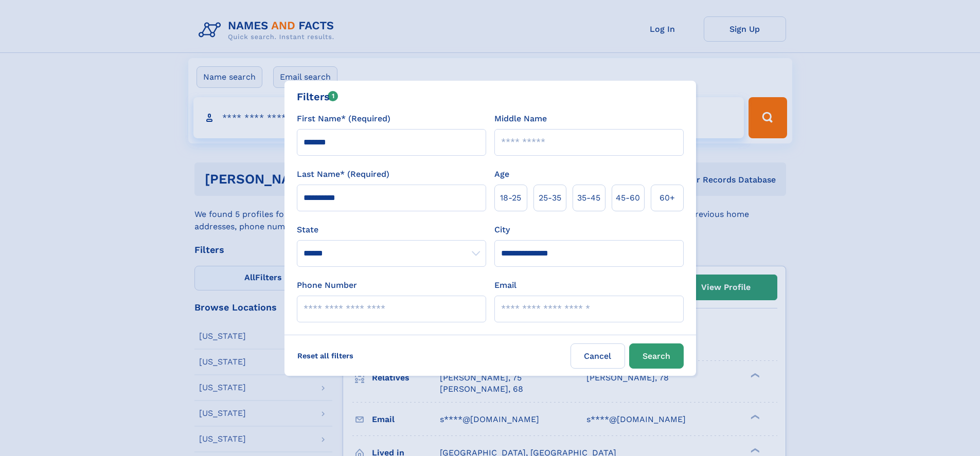  I want to click on label: Last Name* (Required), so click(343, 174).